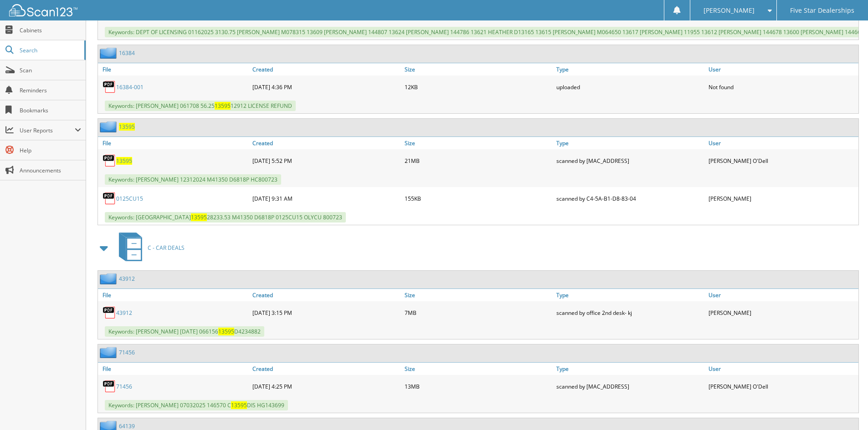  Describe the element at coordinates (130, 199) in the screenshot. I see `a: 0125CU15` at that location.